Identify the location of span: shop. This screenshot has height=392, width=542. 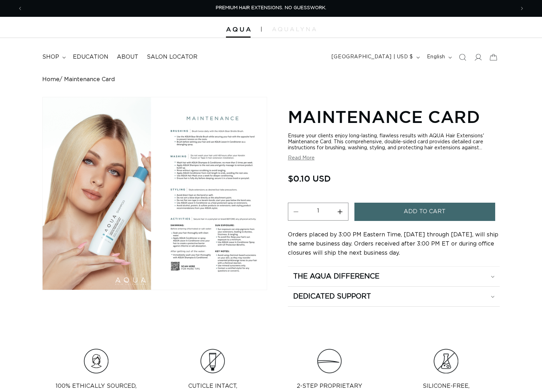
(50, 57).